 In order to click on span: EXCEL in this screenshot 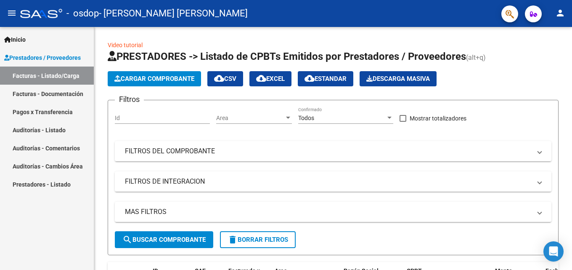, I will do `click(271, 79)`.